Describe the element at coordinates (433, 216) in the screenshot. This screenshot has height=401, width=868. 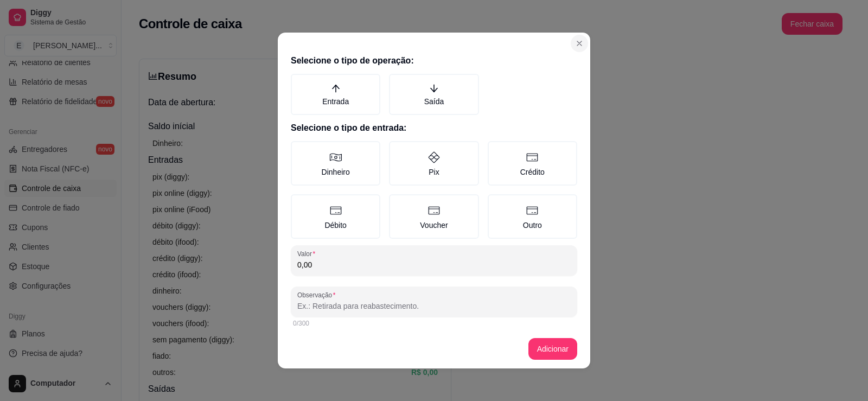
I see `label: Voucher` at that location.